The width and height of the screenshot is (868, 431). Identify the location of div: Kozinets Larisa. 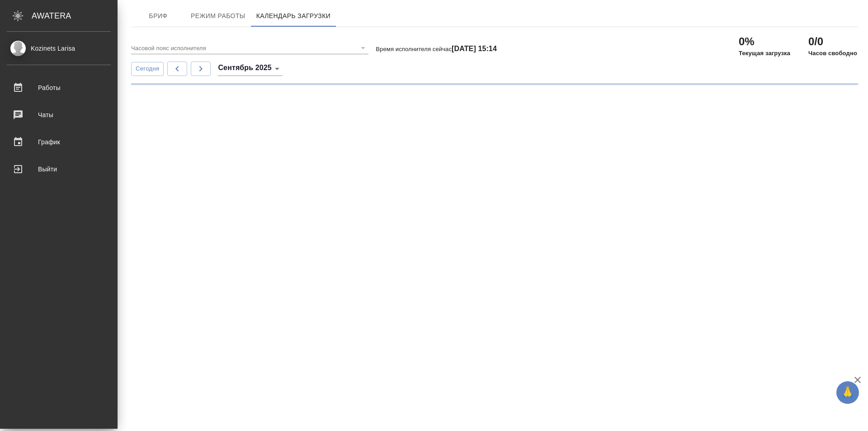
(59, 48).